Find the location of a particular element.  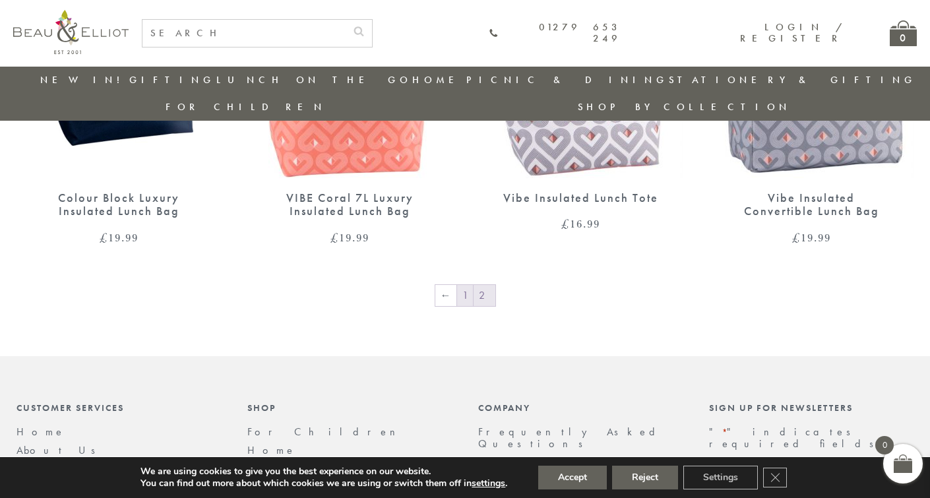

a: Picnic & Dining is located at coordinates (567, 80).